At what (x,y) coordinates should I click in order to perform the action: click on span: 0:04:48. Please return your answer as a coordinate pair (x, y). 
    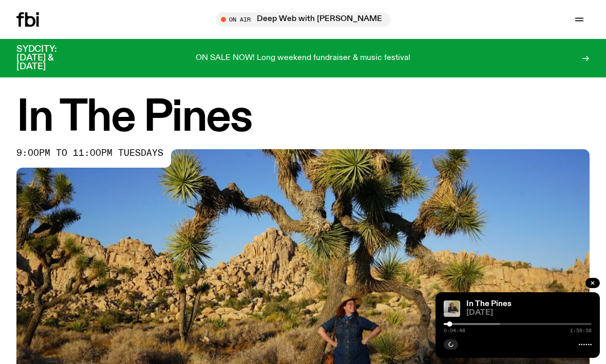
    Looking at the image, I should click on (455, 331).